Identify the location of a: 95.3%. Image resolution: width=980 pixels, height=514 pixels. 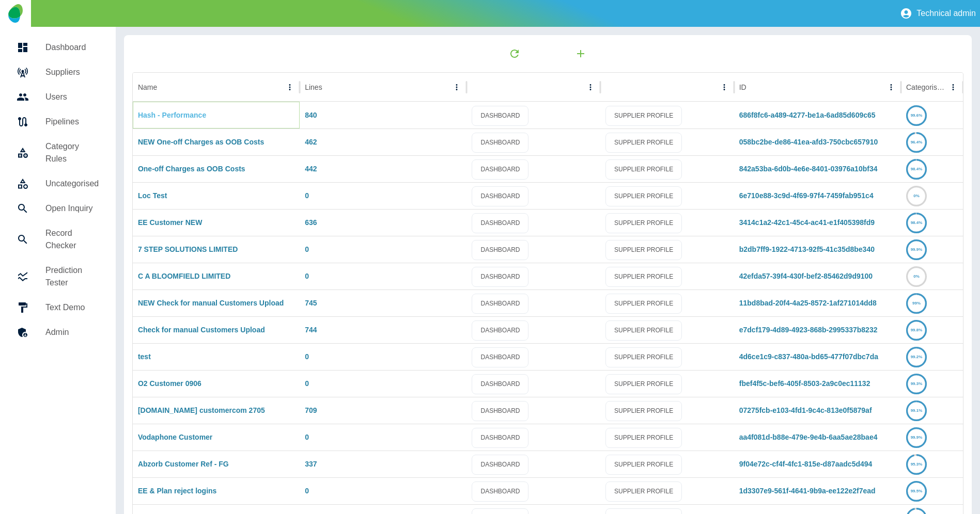
(916, 464).